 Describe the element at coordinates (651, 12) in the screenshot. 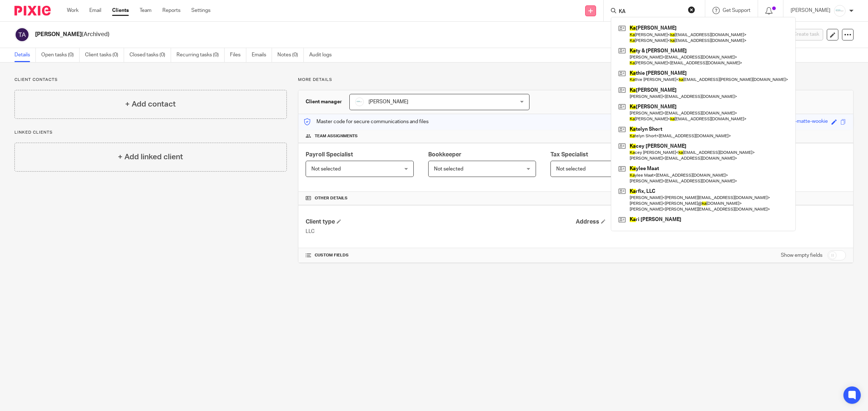

I see `input: Search` at that location.